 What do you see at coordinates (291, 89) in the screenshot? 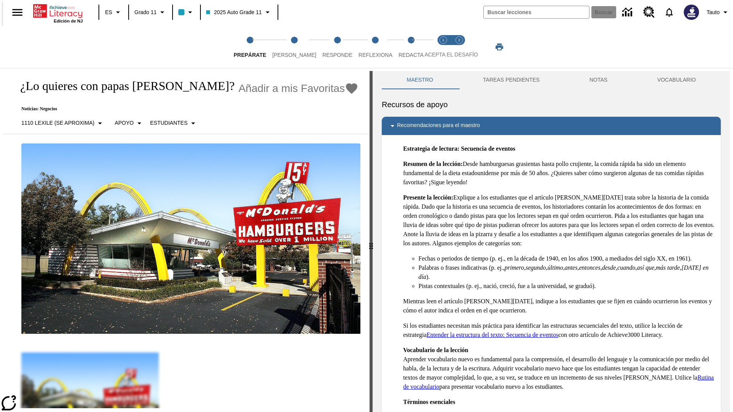
I see `span: Añadir a mis Favoritas` at bounding box center [291, 89].